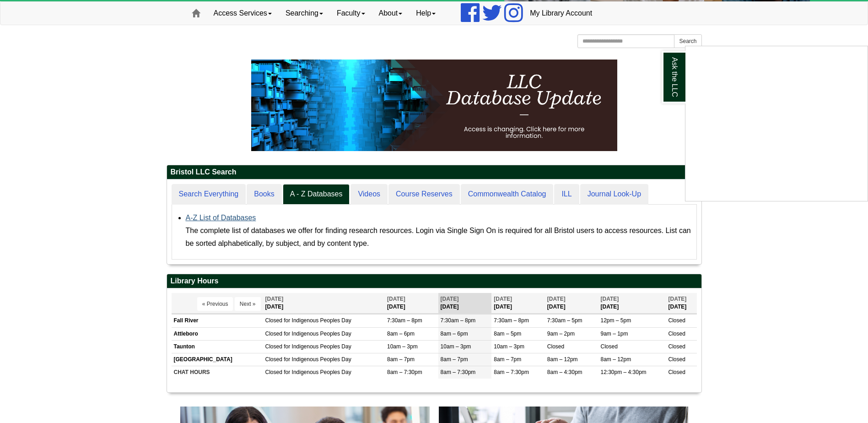  I want to click on a: Search Everything, so click(209, 194).